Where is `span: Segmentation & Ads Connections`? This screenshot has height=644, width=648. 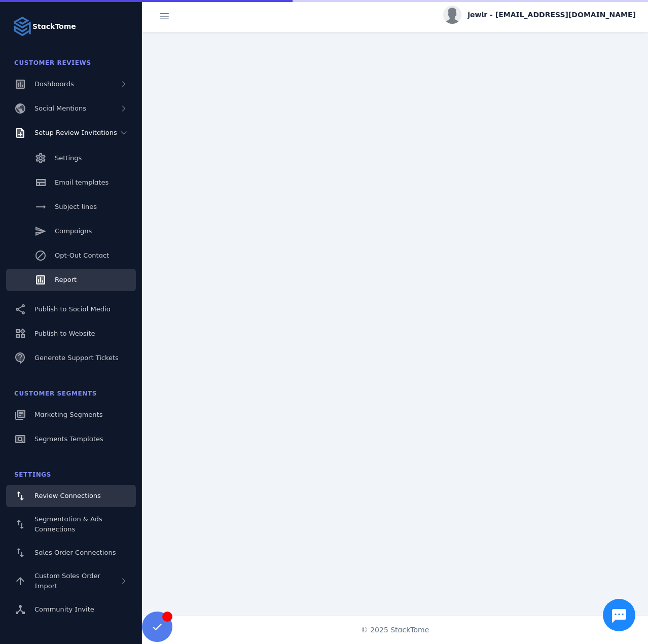
span: Segmentation & Ads Connections is located at coordinates (69, 524).